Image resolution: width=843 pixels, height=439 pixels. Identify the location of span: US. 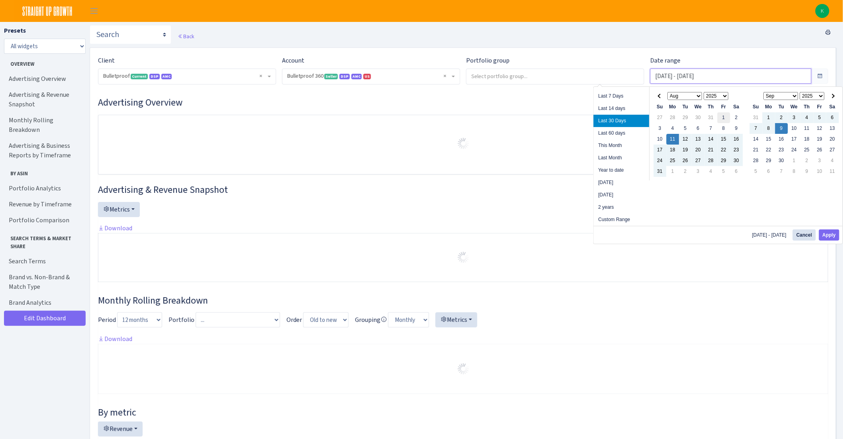
(367, 77).